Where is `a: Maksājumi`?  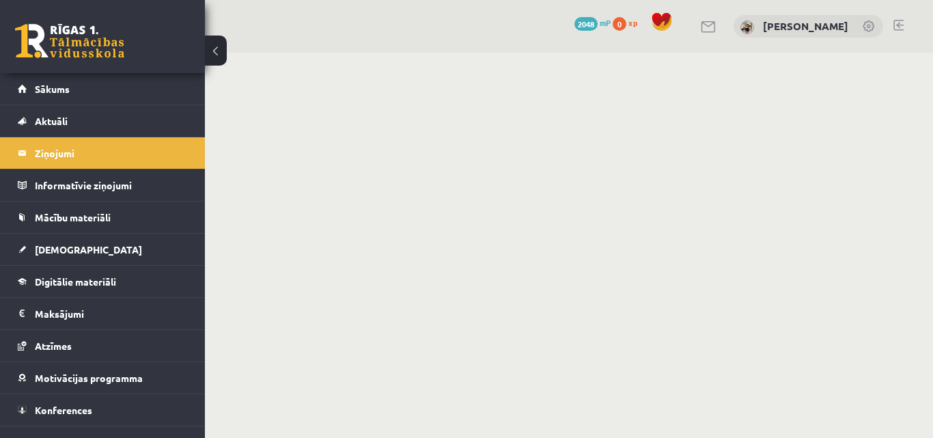
a: Maksājumi is located at coordinates (102, 313).